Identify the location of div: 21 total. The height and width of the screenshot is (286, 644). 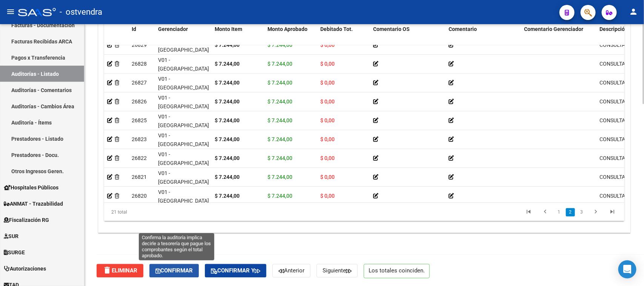
(155, 212).